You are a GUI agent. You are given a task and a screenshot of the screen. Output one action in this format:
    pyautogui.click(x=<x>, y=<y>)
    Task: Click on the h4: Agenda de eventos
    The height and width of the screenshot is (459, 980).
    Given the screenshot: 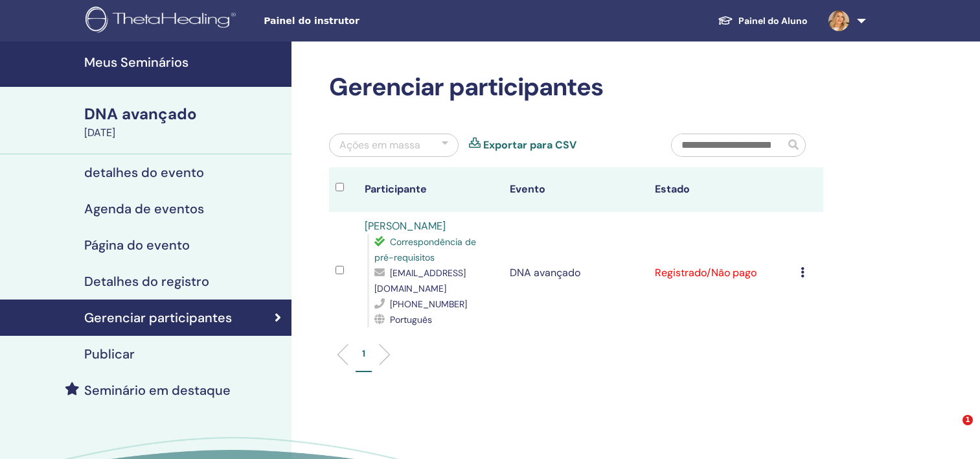 What is the action you would take?
    pyautogui.click(x=144, y=209)
    